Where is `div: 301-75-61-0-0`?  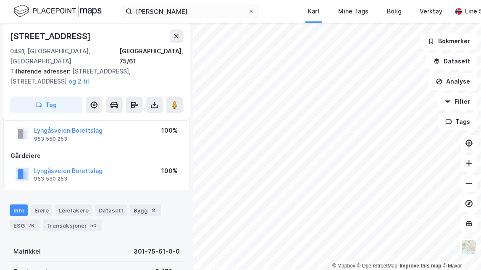
div: 301-75-61-0-0 is located at coordinates (157, 252).